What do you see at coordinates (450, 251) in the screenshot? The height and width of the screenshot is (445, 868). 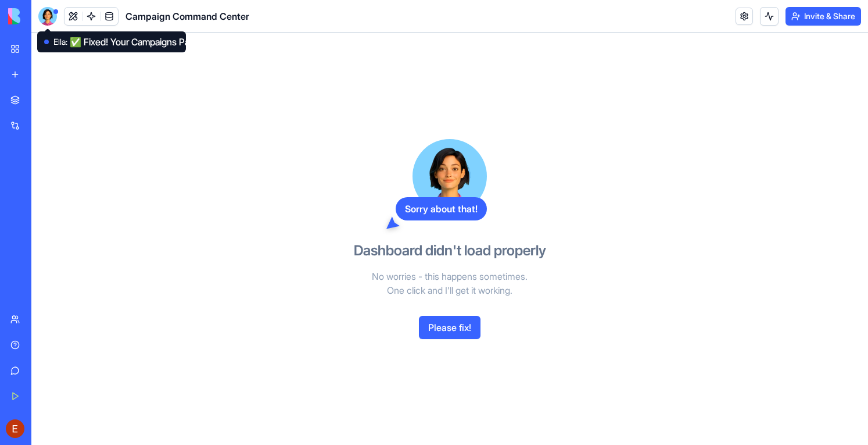 I see `h3: Dashboard didn't load properly` at bounding box center [450, 251].